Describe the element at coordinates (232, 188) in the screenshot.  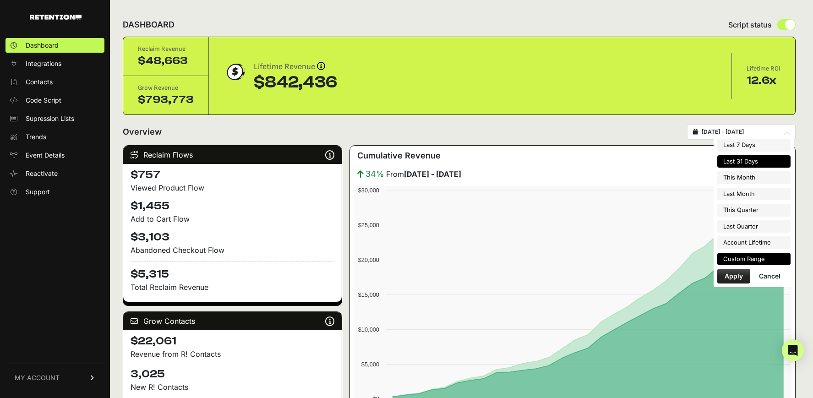
I see `div: Viewed Product Flow` at that location.